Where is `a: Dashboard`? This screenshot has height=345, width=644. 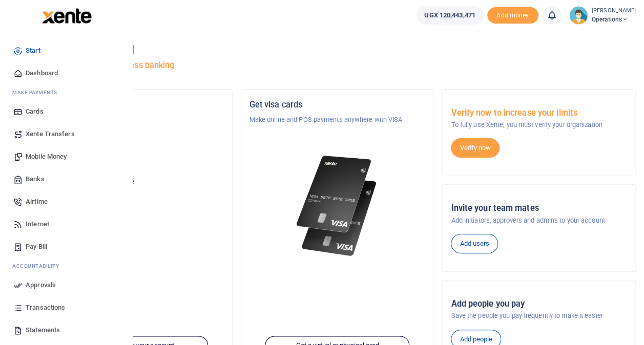 a: Dashboard is located at coordinates (66, 73).